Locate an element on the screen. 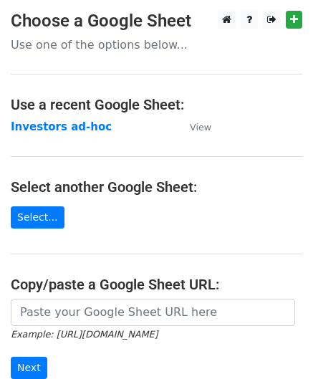  input: Paste your Google Sheet URL here is located at coordinates (152, 312).